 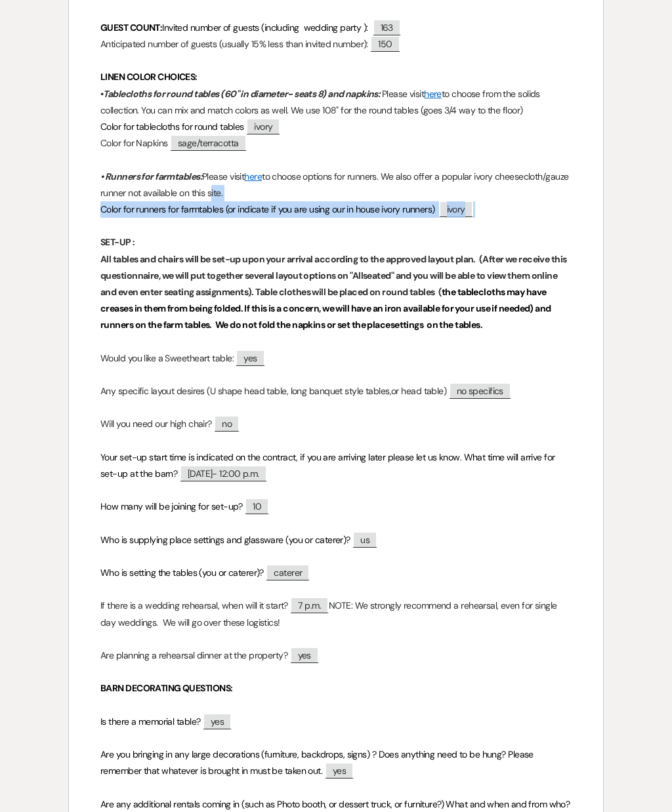 What do you see at coordinates (336, 103) in the screenshot?
I see `p: Please visit to choose from the solids collection. You can mix and match colors as well. We use 1...` at bounding box center [336, 103].